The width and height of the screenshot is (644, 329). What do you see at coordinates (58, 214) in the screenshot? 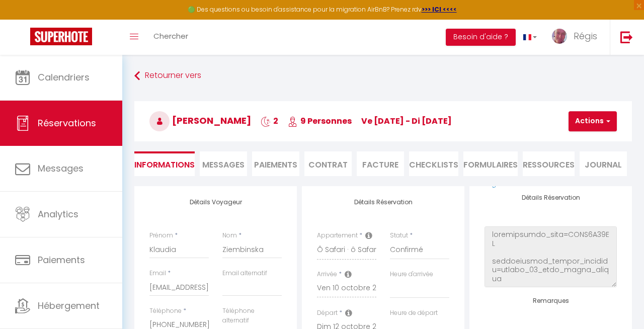
I see `span: Analytics` at bounding box center [58, 214].